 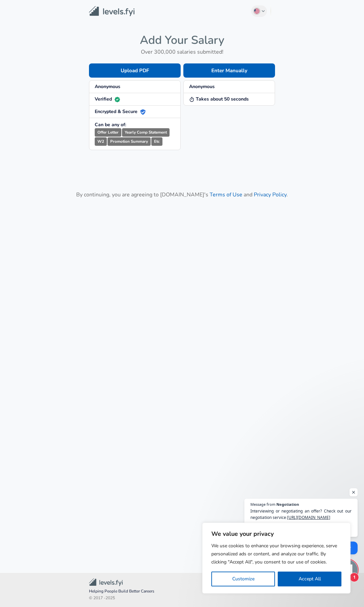 What do you see at coordinates (243, 579) in the screenshot?
I see `button: Customize` at bounding box center [243, 579].